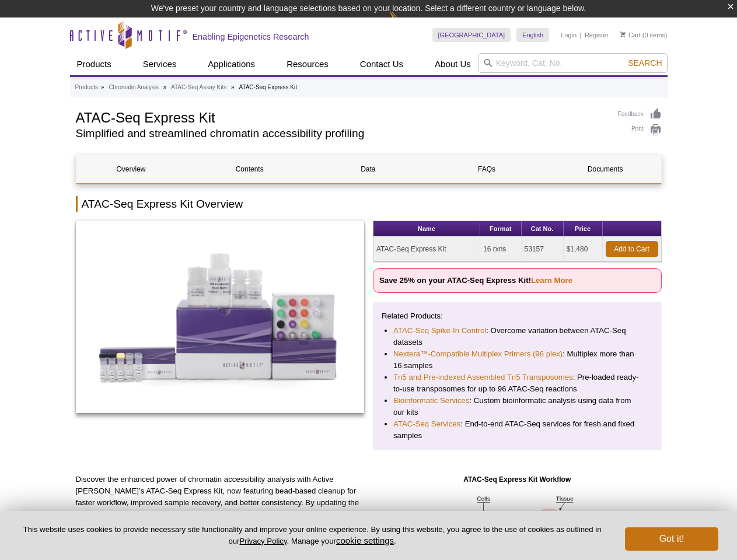  I want to click on span: Search, so click(645, 63).